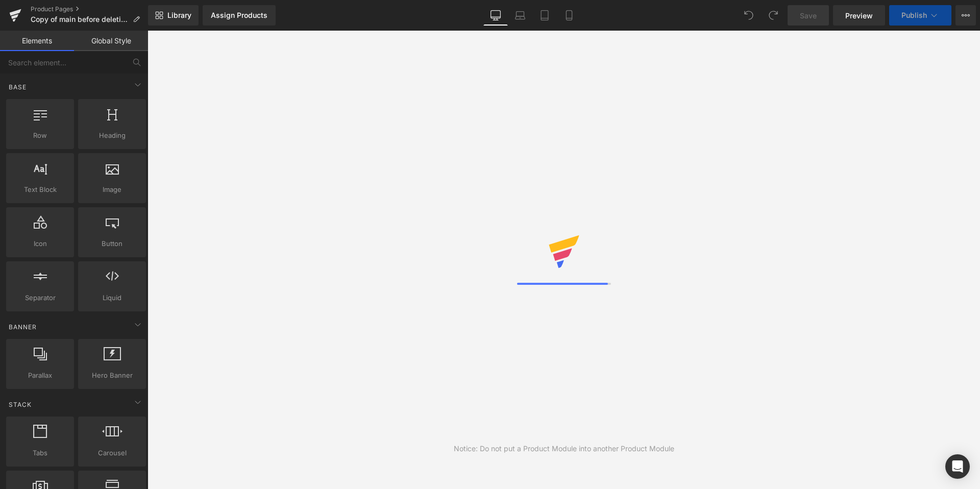 This screenshot has width=980, height=489. I want to click on div: Open Intercom Messenger, so click(958, 466).